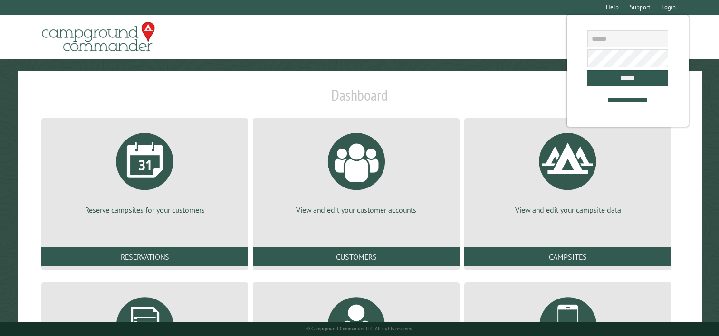 The image size is (719, 336). What do you see at coordinates (144, 210) in the screenshot?
I see `p: Reserve campsites for your customers` at bounding box center [144, 210].